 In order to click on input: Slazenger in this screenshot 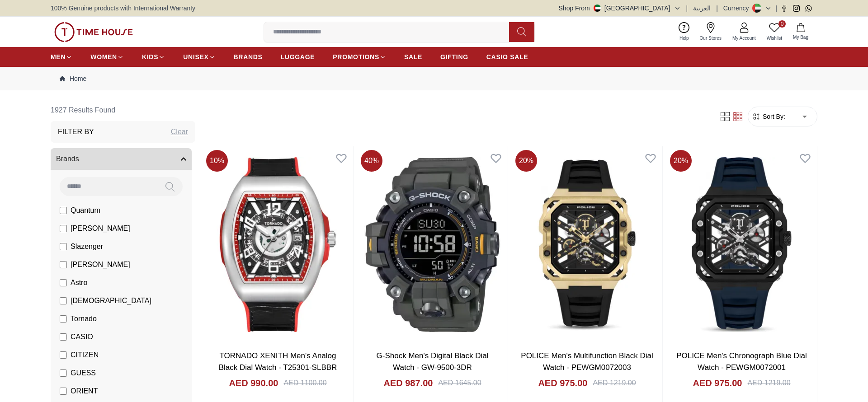, I will do `click(63, 246)`.